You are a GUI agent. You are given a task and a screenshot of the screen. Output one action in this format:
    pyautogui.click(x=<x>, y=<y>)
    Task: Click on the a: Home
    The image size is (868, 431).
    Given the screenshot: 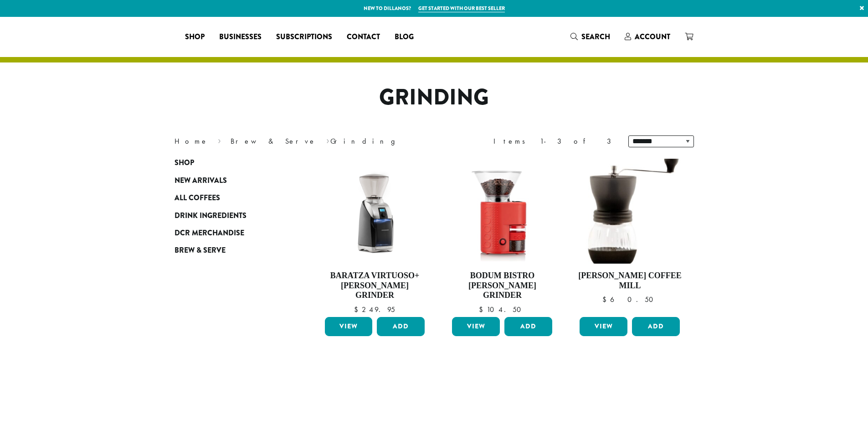 What is the action you would take?
    pyautogui.click(x=191, y=141)
    